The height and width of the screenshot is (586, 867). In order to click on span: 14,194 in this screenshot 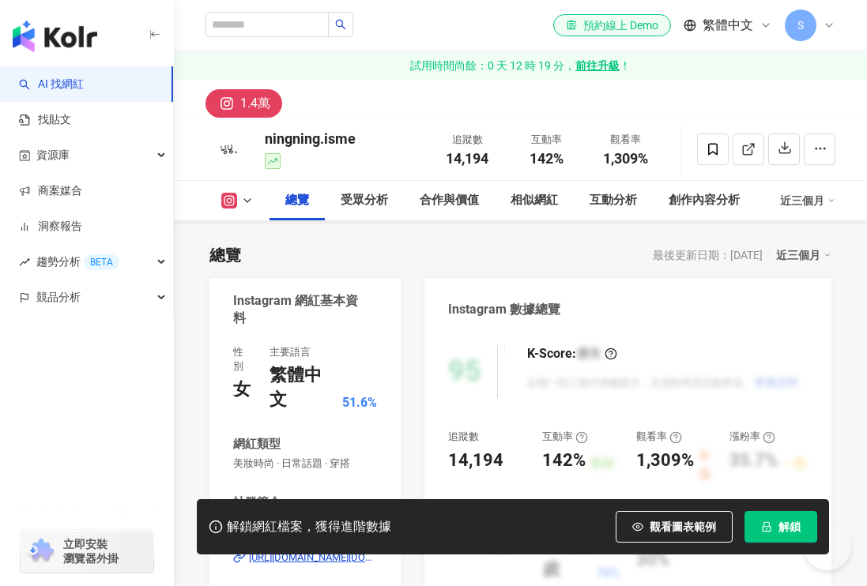, I will do `click(467, 158)`.